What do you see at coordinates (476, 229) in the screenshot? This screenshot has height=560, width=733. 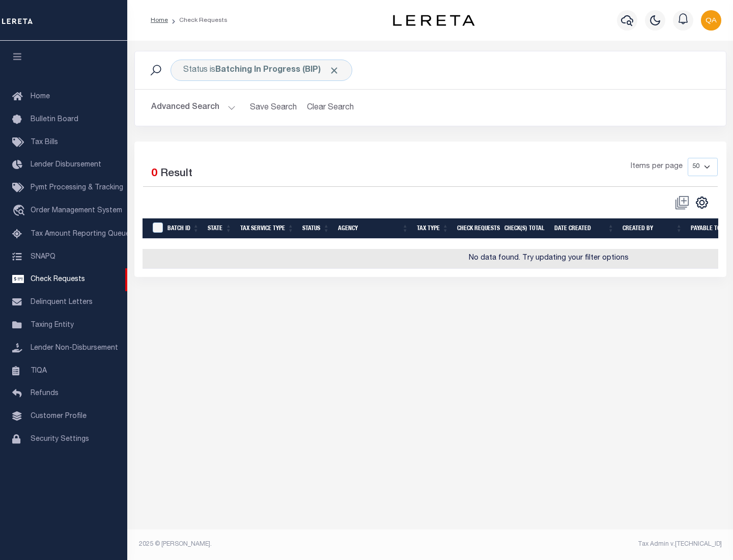 I see `th: Check Requests` at bounding box center [476, 229].